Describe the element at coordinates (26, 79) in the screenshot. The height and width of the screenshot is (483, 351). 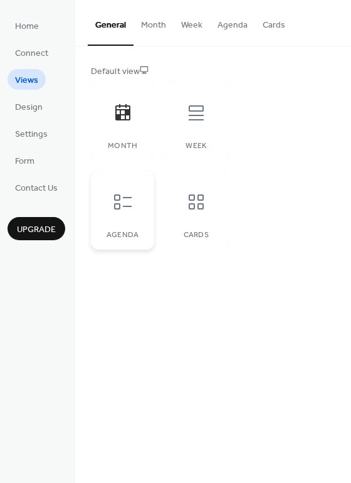
I see `a: Views` at that location.